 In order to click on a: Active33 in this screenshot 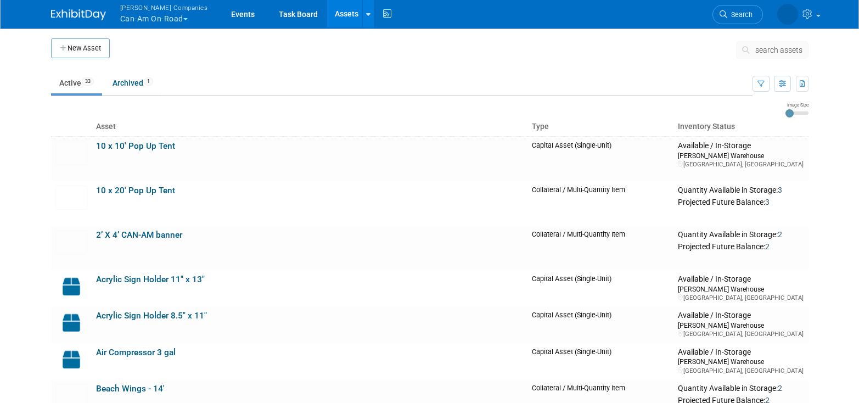, I will do `click(76, 83)`.